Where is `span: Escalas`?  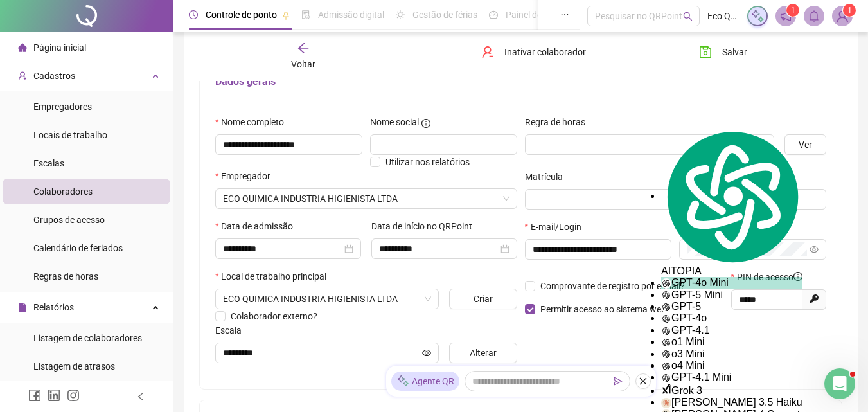 span: Escalas is located at coordinates (49, 163).